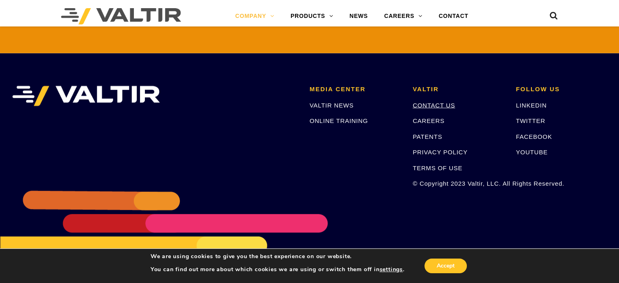  Describe the element at coordinates (532, 152) in the screenshot. I see `a: YOUTUBE` at that location.